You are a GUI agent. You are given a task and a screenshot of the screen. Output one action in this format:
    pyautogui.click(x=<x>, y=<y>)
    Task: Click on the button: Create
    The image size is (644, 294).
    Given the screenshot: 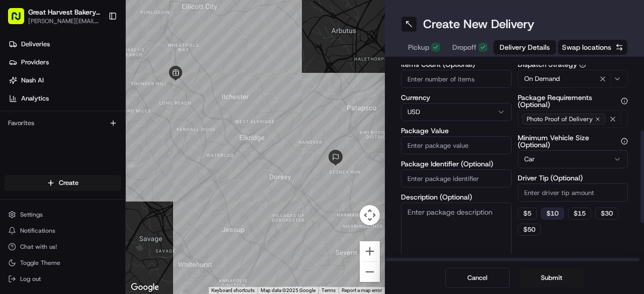 What is the action you would take?
    pyautogui.click(x=63, y=183)
    